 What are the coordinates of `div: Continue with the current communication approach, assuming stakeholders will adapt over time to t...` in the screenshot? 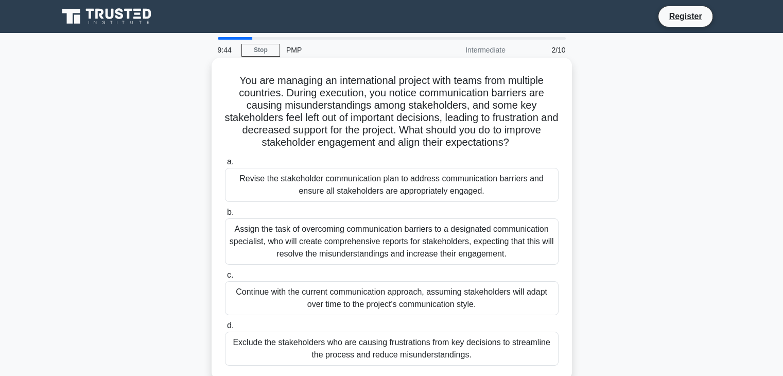 It's located at (392, 298).